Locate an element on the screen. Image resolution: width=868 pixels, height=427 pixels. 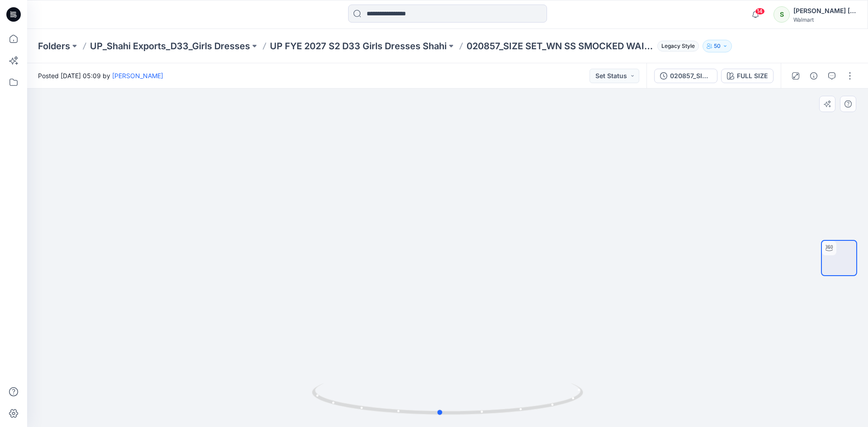
a: Folders is located at coordinates (54, 46).